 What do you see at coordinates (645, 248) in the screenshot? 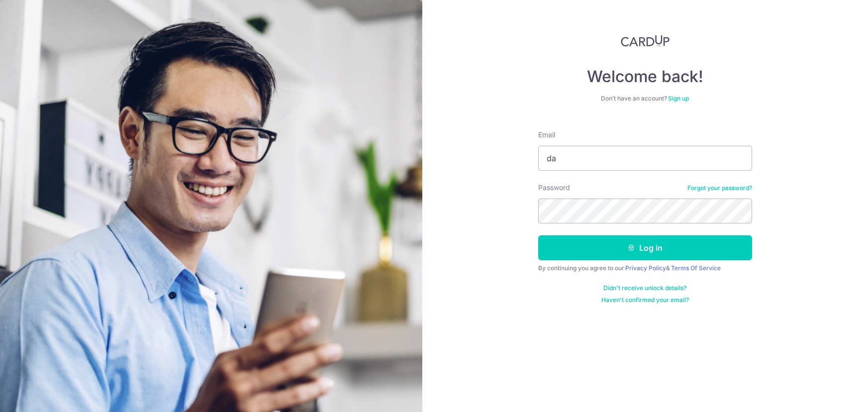
I see `button: Log in` at bounding box center [645, 248].